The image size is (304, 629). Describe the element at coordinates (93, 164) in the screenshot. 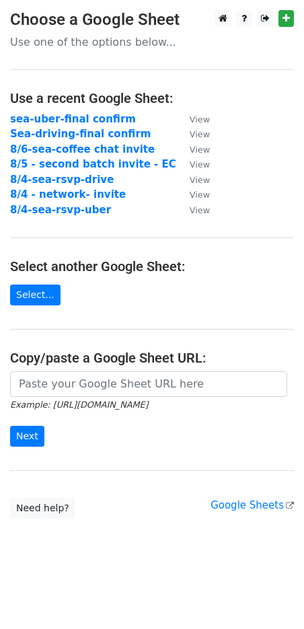

I see `strong: 8/5 - second batch invite - EC` at that location.